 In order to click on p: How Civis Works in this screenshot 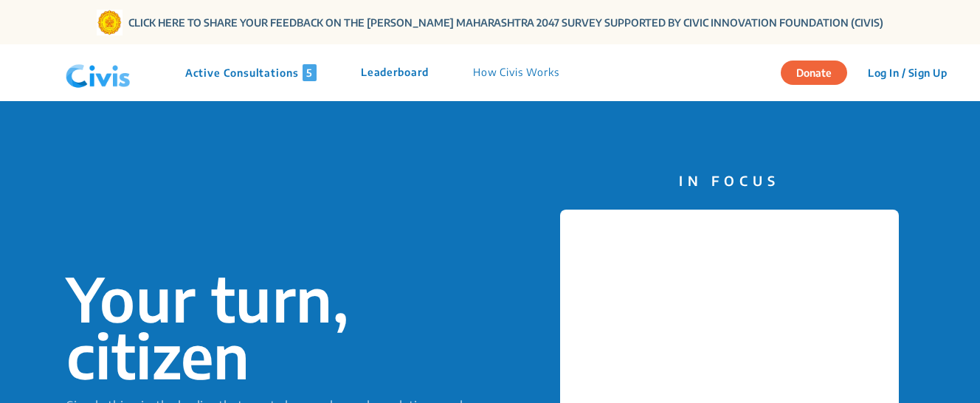, I will do `click(516, 72)`.